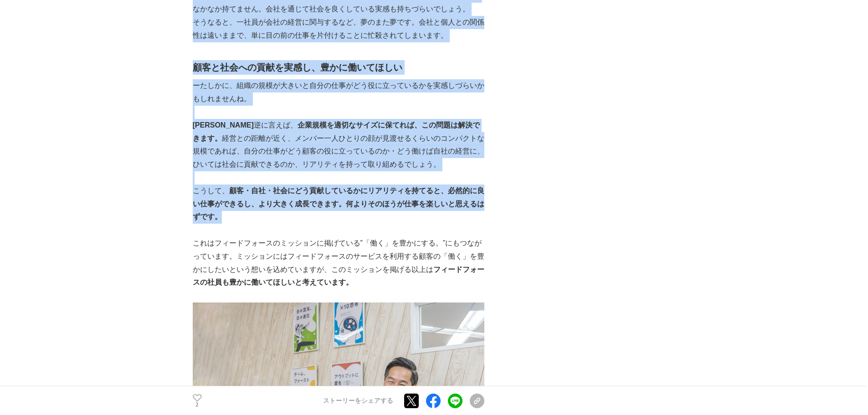 Image resolution: width=868 pixels, height=415 pixels. Describe the element at coordinates (339, 263) in the screenshot. I see `p: これはフィードフォースのミッションに掲げている”「働く」を豊かにする。”にもつながっています。ミッションにはフィードフォースのサービスを利用する顧客の「働く」を豊かにしたいという想いを込めていま...` at that location.